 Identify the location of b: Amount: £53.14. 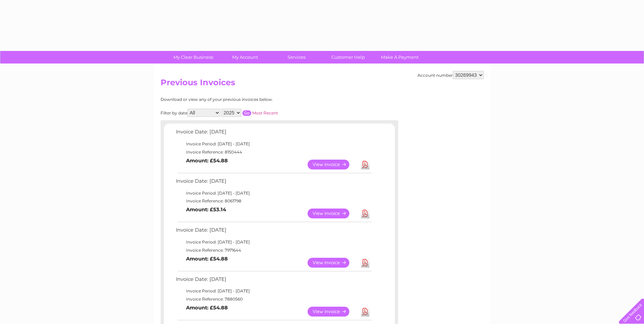
(206, 210).